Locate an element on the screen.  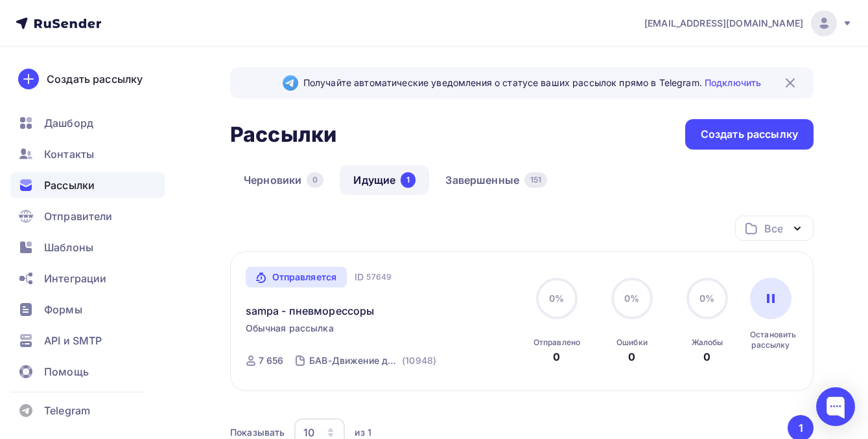
h2: Рассылки is located at coordinates (283, 135).